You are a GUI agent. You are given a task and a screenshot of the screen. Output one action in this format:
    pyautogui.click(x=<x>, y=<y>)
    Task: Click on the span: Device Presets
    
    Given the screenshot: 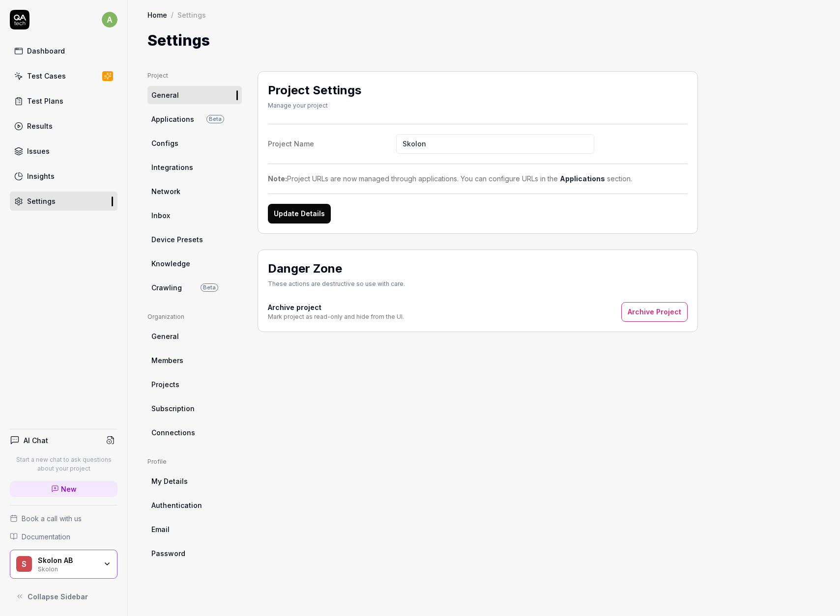 What is the action you would take?
    pyautogui.click(x=177, y=239)
    